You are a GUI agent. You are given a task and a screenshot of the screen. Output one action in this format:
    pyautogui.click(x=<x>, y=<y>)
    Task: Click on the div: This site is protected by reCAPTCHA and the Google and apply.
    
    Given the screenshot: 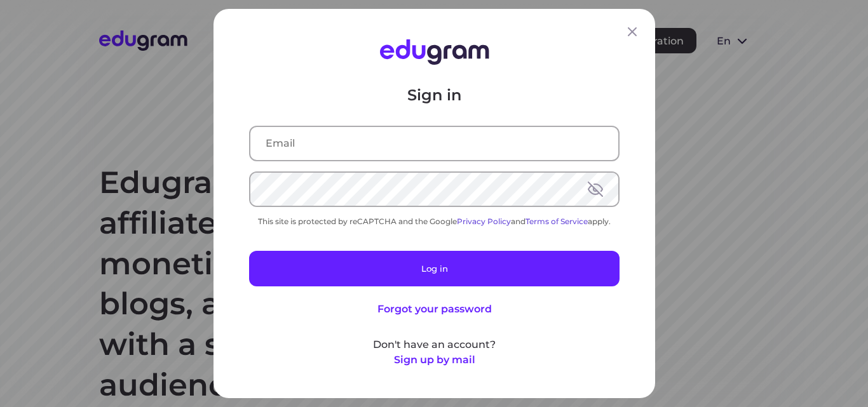 What is the action you would take?
    pyautogui.click(x=434, y=221)
    